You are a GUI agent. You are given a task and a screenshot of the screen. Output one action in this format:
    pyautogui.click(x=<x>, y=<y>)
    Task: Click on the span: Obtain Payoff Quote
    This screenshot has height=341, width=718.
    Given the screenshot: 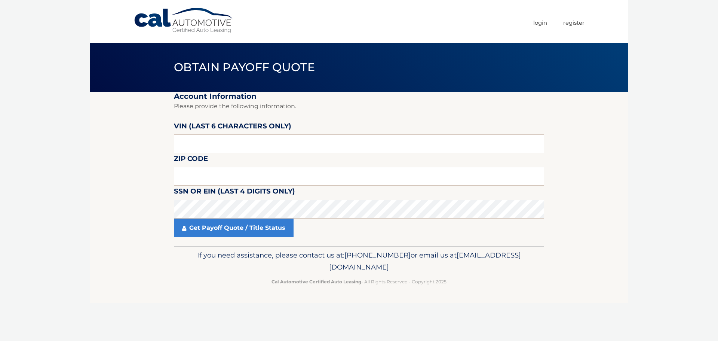 What is the action you would take?
    pyautogui.click(x=244, y=67)
    